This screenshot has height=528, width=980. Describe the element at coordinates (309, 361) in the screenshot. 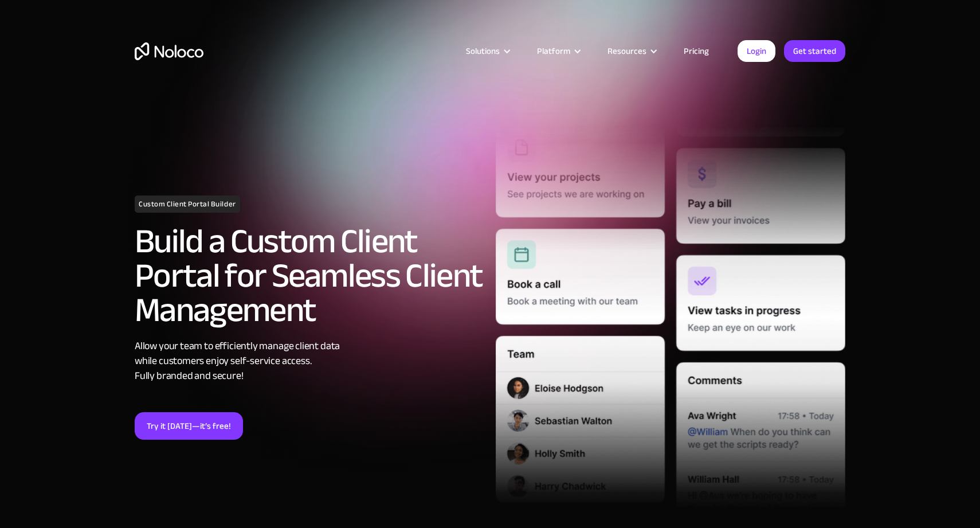

I see `div: Allow your team to efficiently manage client data while customers enjoy self-service access. Full...` at that location.